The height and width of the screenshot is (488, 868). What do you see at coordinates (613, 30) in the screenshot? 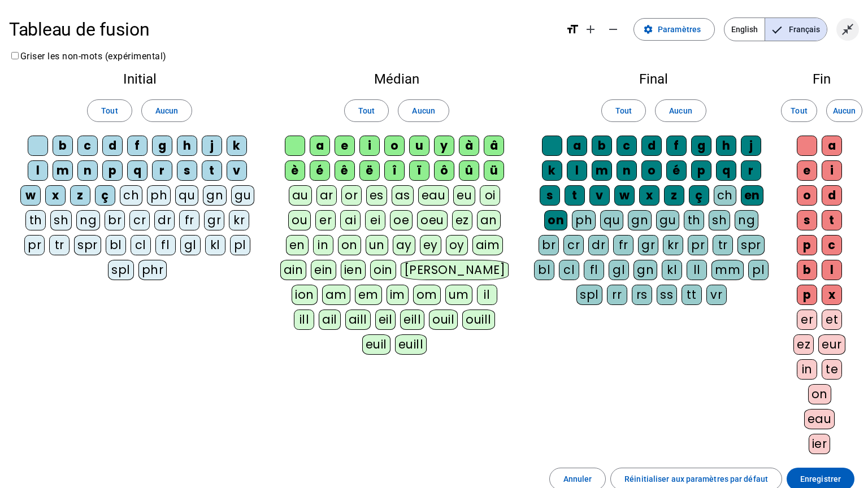
I see `button: Diminuer la taille de la police` at bounding box center [613, 30].